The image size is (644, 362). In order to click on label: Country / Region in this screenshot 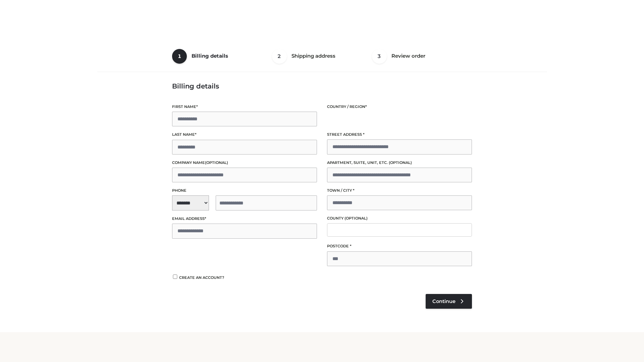, I will do `click(399, 106)`.